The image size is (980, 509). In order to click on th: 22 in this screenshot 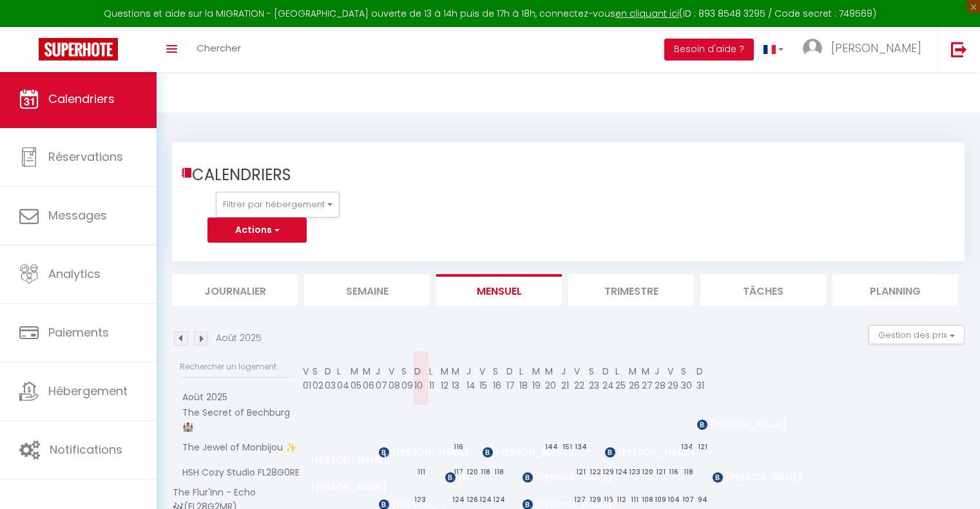, I will do `click(580, 378)`.